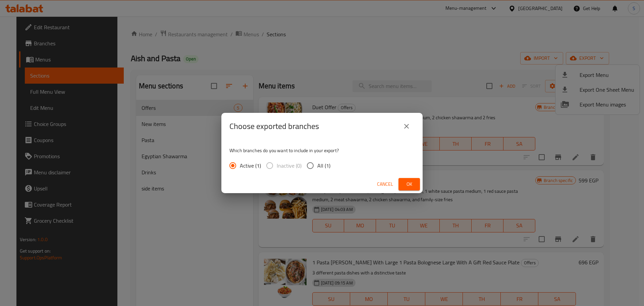  Describe the element at coordinates (323, 166) in the screenshot. I see `span: All (1)` at that location.